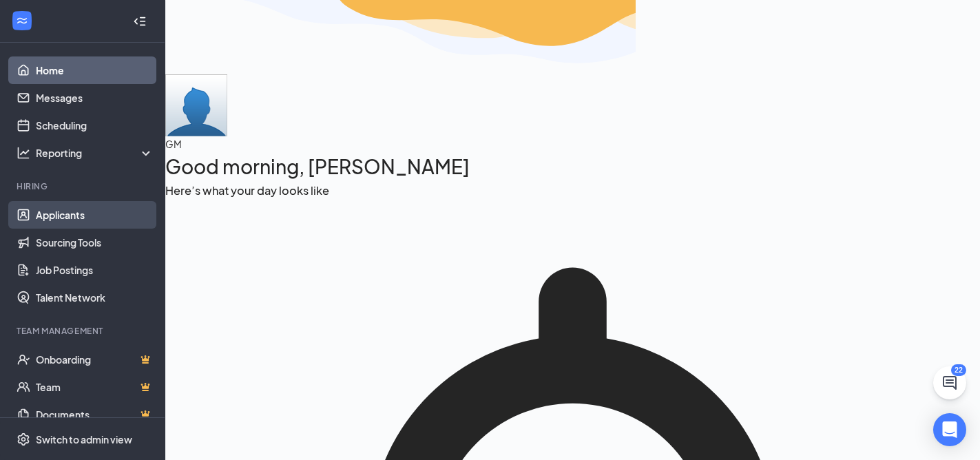 The width and height of the screenshot is (980, 460). I want to click on a: Home, so click(94, 70).